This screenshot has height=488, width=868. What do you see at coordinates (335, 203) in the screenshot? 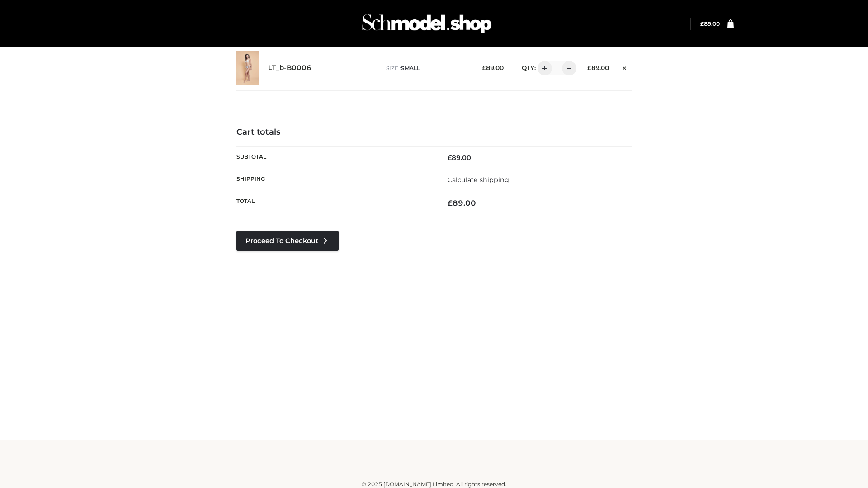
I see `th: Total` at bounding box center [335, 203].